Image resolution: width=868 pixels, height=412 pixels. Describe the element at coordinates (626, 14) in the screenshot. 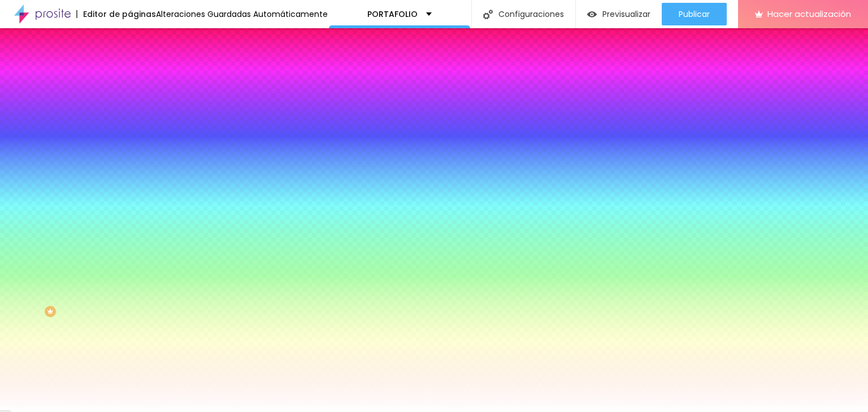

I see `font: Previsualizar` at that location.